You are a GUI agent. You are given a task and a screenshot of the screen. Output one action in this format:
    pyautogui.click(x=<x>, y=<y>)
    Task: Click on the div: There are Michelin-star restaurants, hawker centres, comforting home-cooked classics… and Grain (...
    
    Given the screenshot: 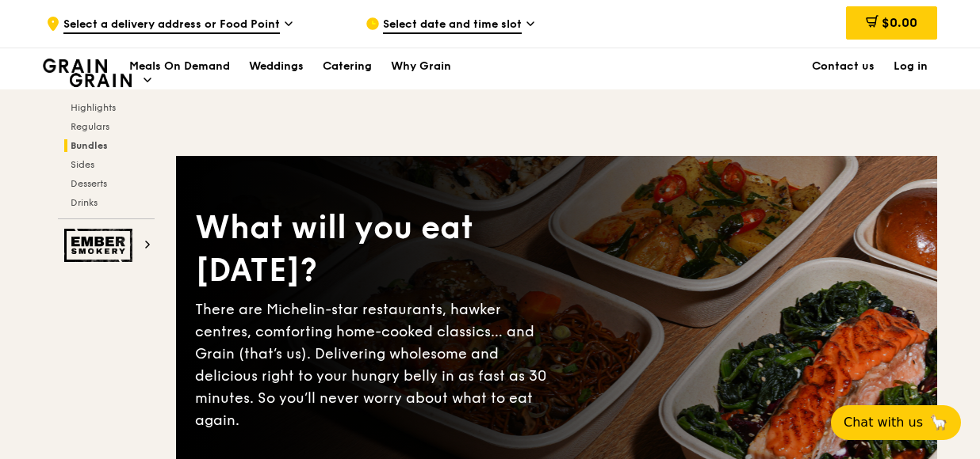 What is the action you would take?
    pyautogui.click(x=375, y=365)
    